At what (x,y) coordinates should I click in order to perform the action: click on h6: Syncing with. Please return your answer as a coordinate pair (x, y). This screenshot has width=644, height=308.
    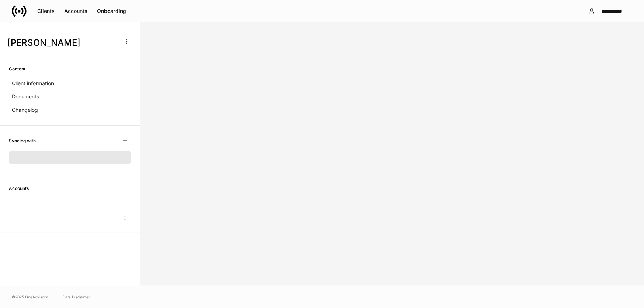
    Looking at the image, I should click on (22, 140).